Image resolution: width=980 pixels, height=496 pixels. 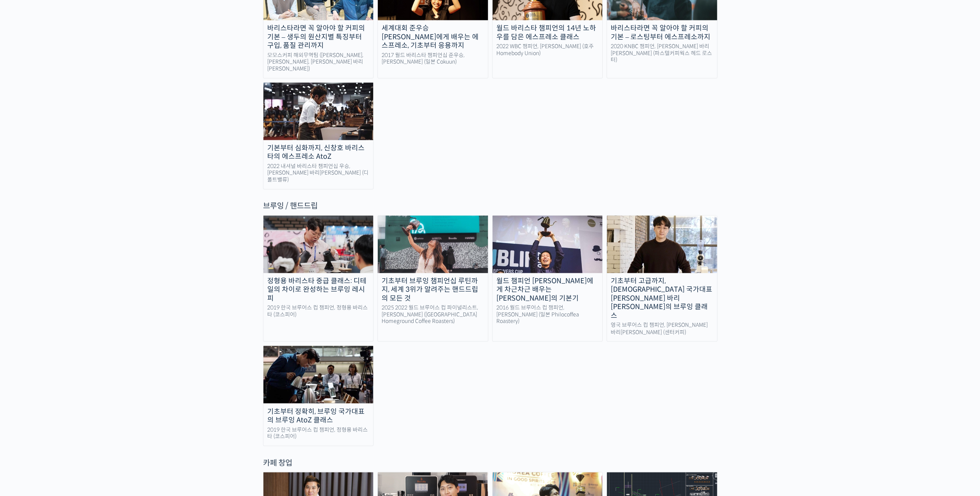 What do you see at coordinates (319, 152) in the screenshot?
I see `div: 기본부터 심화까지, 신창호 바리스타의 에스프레소 AtoZ` at bounding box center [319, 152].